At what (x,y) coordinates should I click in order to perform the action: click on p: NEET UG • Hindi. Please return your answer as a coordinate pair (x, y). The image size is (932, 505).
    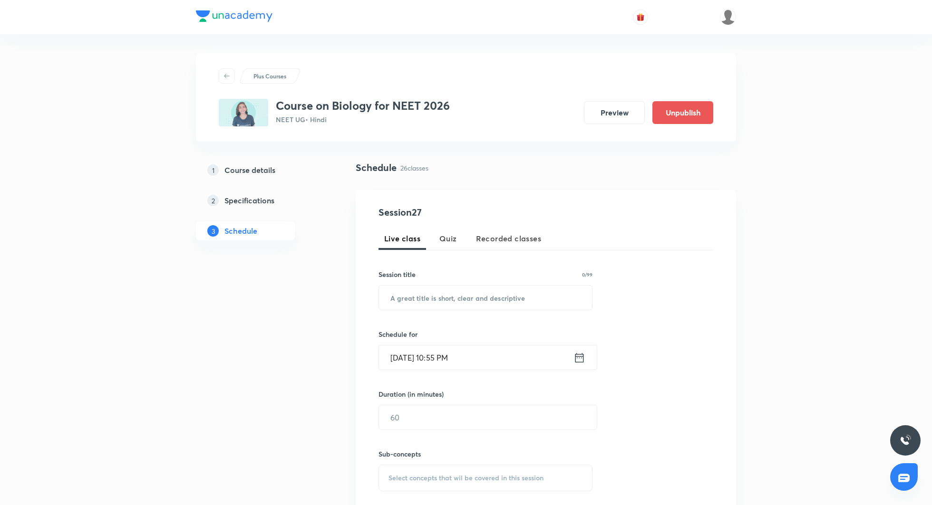
    Looking at the image, I should click on (363, 119).